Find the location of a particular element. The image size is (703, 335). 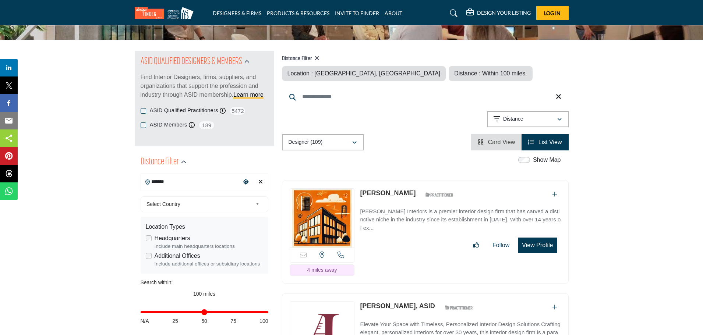

a: Learn more is located at coordinates (248, 95).